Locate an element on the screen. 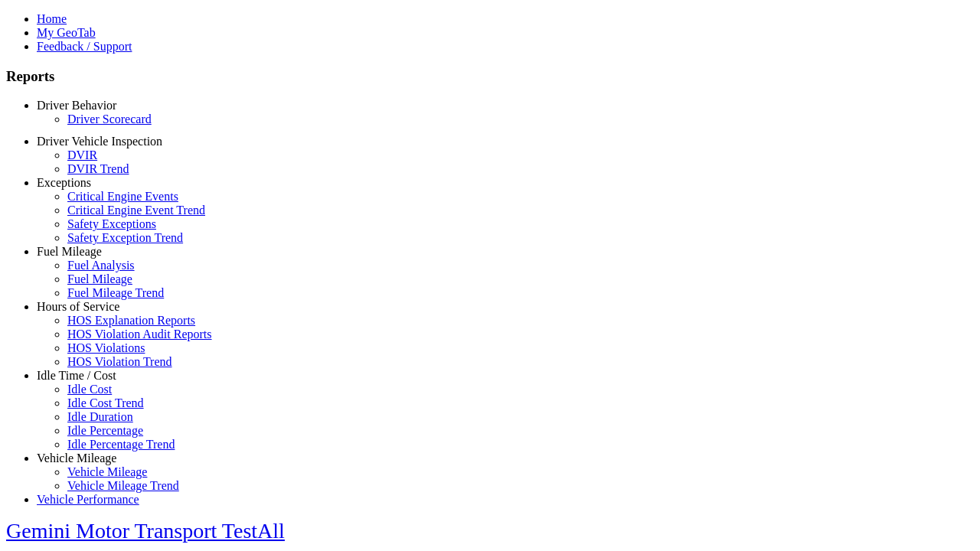  a: Idle Duration is located at coordinates (101, 417).